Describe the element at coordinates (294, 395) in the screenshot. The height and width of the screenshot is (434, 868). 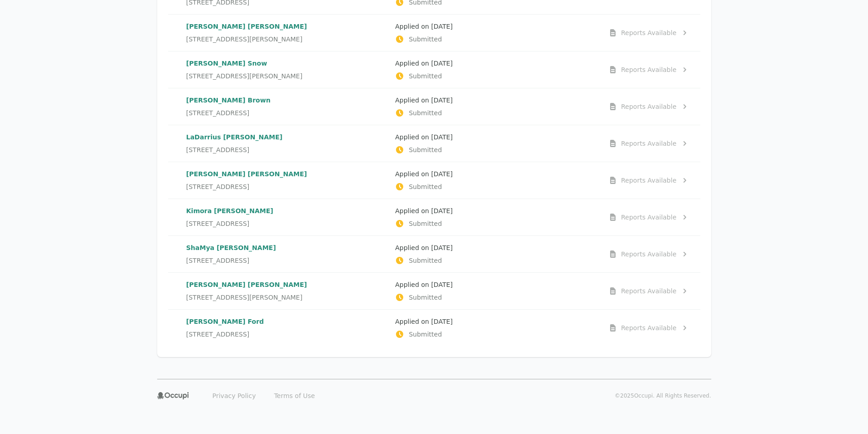
I see `a: Terms of Use` at that location.